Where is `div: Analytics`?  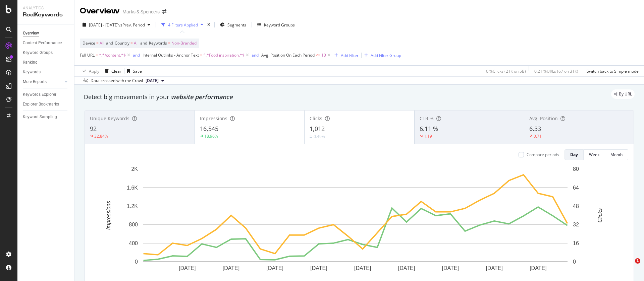
div: Analytics is located at coordinates (46, 8).